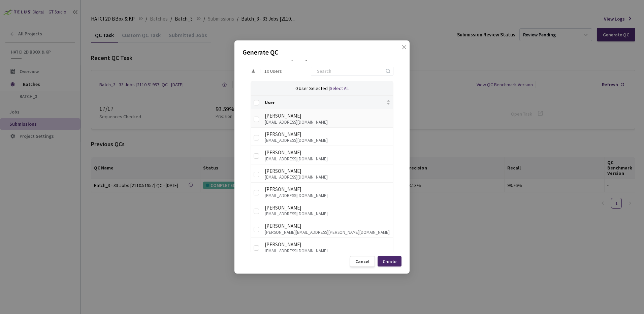 This screenshot has height=314, width=644. What do you see at coordinates (328, 103) in the screenshot?
I see `th: User` at bounding box center [328, 103].